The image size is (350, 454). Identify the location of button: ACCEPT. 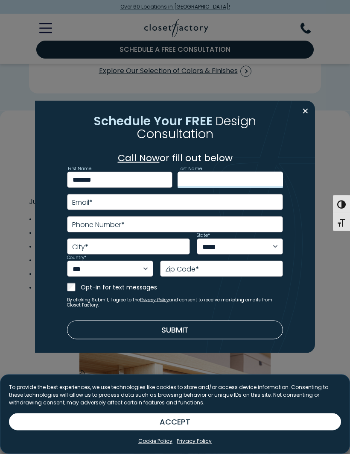
(175, 422).